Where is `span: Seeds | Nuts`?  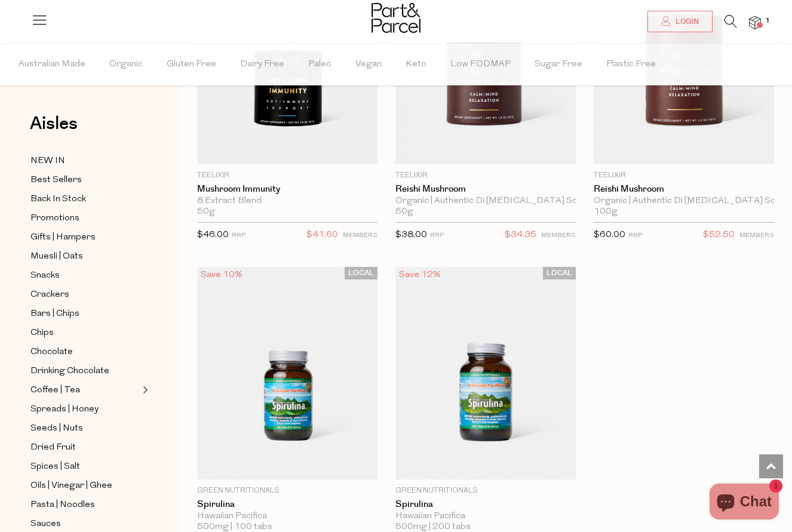 span: Seeds | Nuts is located at coordinates (57, 428).